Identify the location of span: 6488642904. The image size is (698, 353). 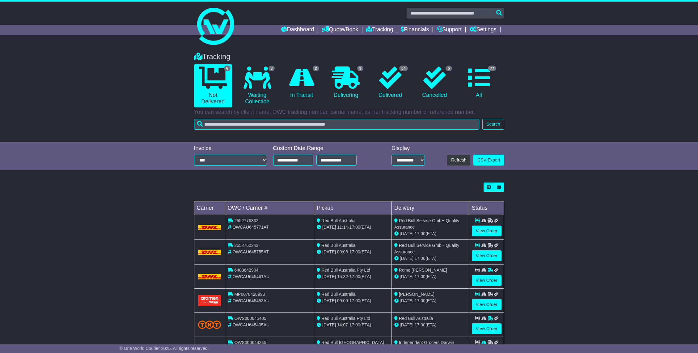
(246, 270).